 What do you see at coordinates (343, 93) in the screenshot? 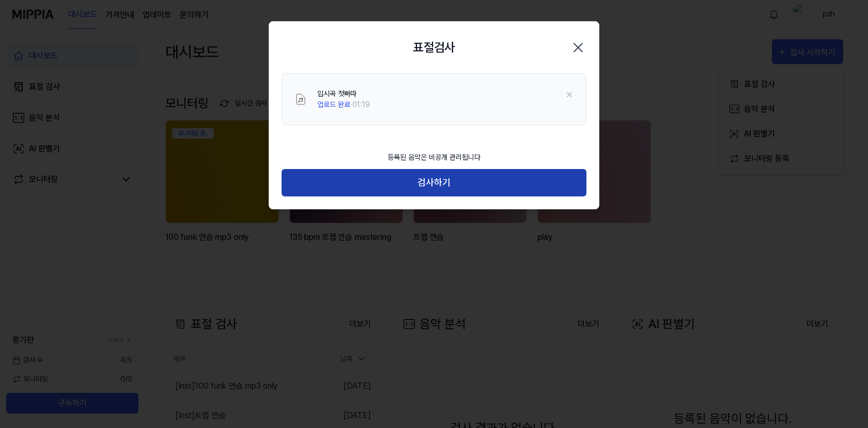
I see `div: 입시곡 첫빠따` at bounding box center [343, 93].